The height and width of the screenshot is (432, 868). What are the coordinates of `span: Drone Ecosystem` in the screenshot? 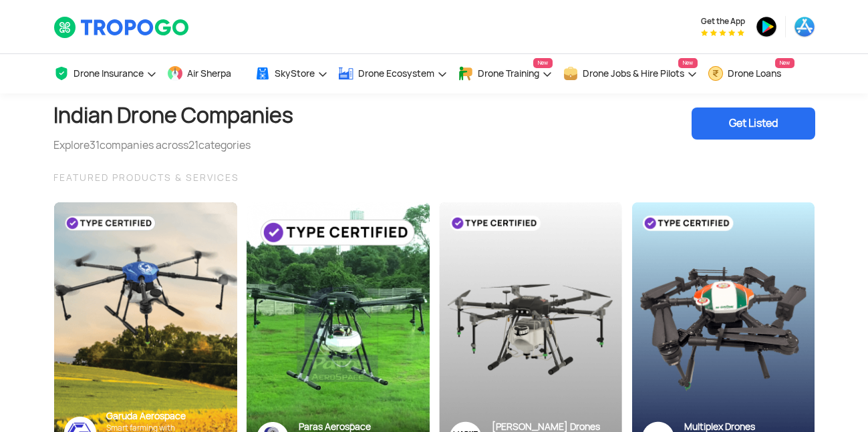 It's located at (396, 73).